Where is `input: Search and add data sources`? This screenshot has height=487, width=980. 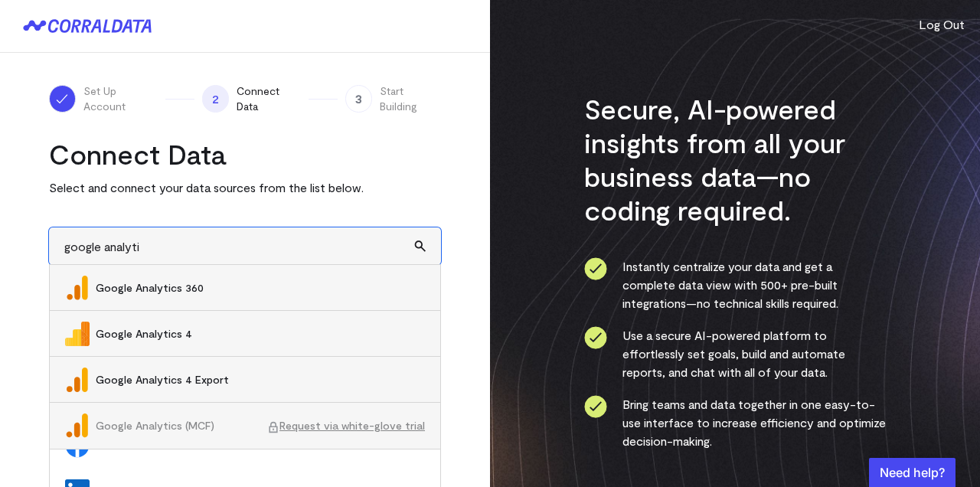
input: Search and add data sources is located at coordinates (245, 246).